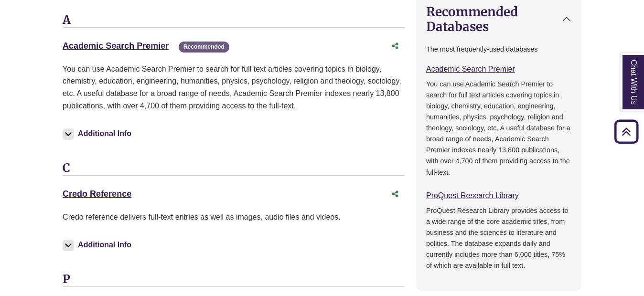  What do you see at coordinates (233, 280) in the screenshot?
I see `h3: P` at bounding box center [233, 280].